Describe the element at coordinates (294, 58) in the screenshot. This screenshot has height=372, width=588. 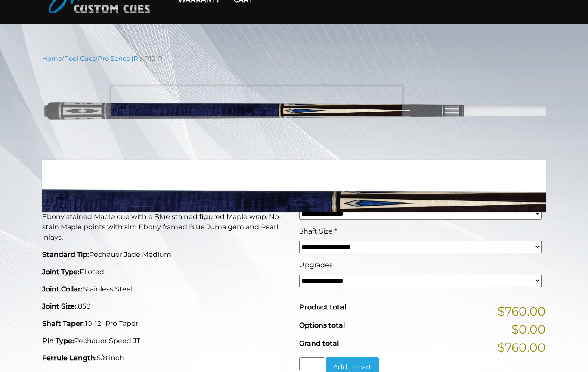
I see `nav: Breadcrumb` at that location.